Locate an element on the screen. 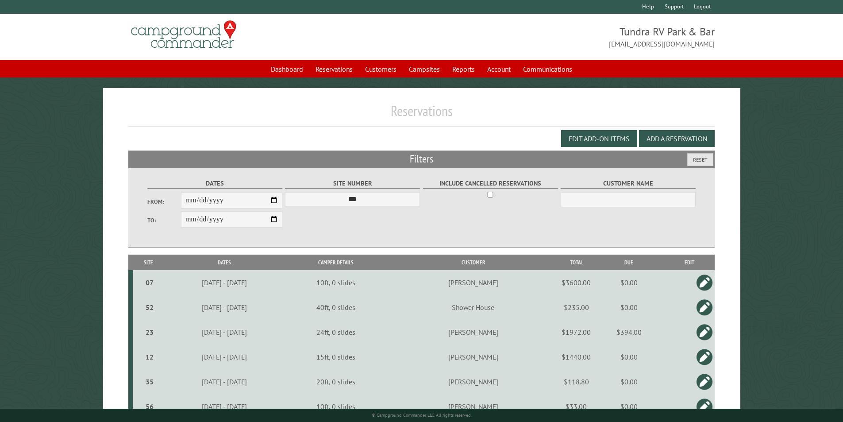 This screenshot has width=843, height=422. label: From: is located at coordinates (164, 201).